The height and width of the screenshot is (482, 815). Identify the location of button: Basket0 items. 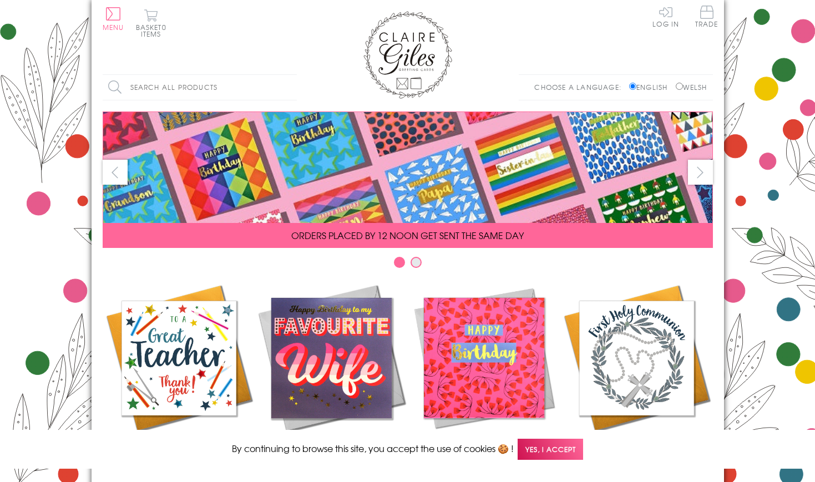
(151, 23).